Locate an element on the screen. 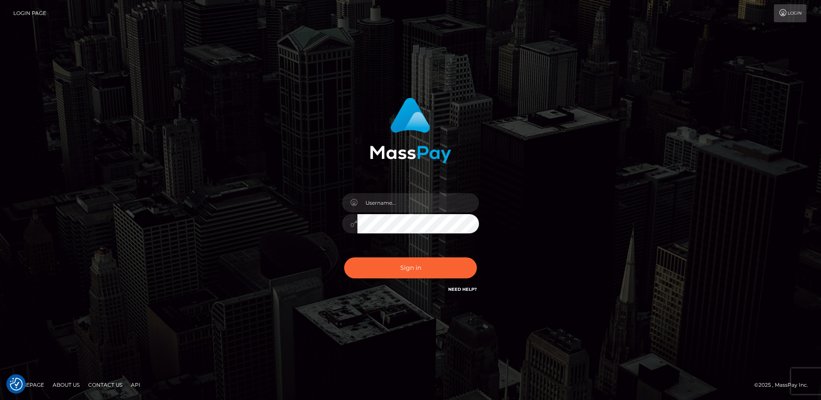 The image size is (821, 400). a: About Us is located at coordinates (66, 385).